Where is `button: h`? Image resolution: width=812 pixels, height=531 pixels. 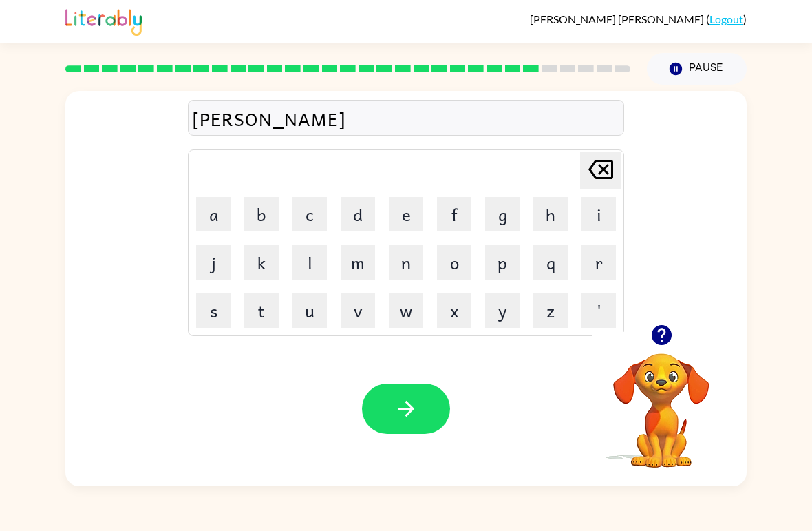
button: h is located at coordinates (551, 215).